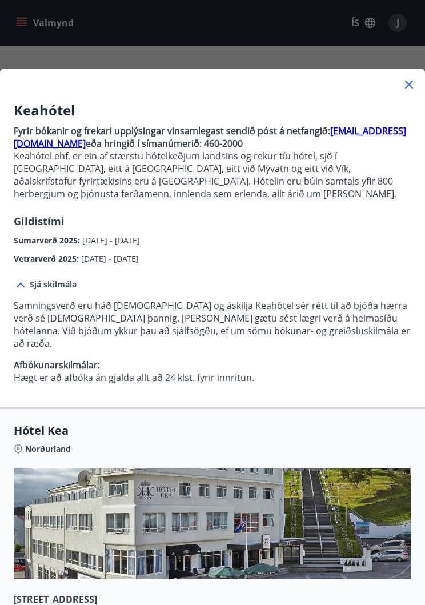 The height and width of the screenshot is (605, 425). Describe the element at coordinates (213, 371) in the screenshot. I see `p: Hægt er að afbóka án gjalda allt að 24 klst. fyrir innritun.` at that location.